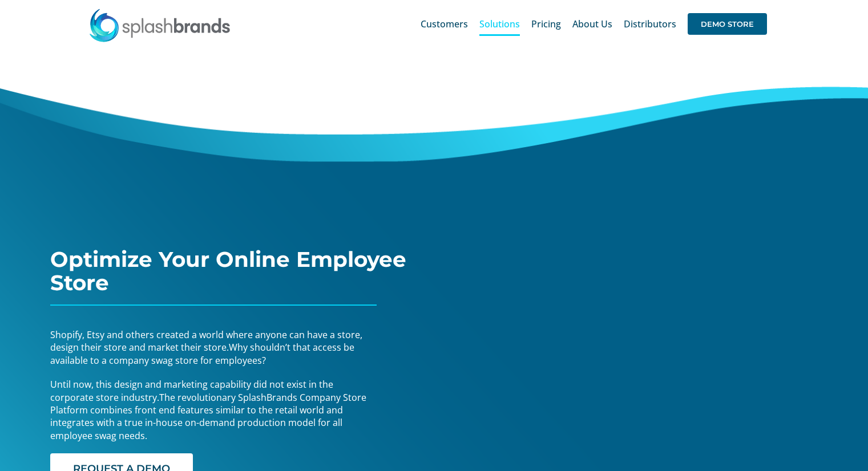 Image resolution: width=868 pixels, height=471 pixels. Describe the element at coordinates (444, 24) in the screenshot. I see `span: Customers` at that location.